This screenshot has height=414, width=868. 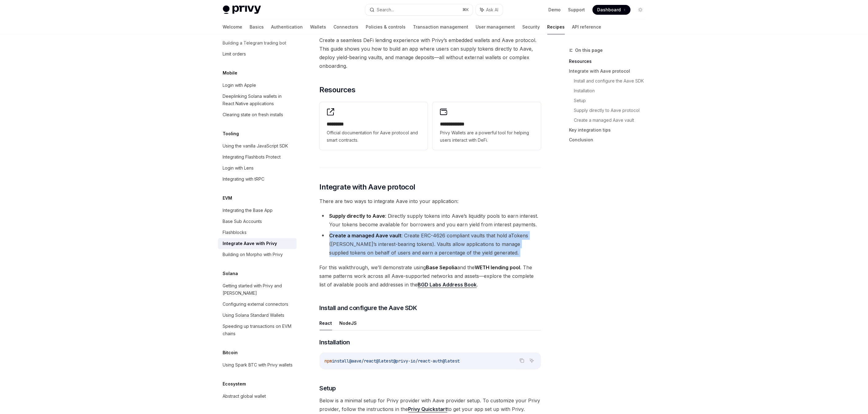 What do you see at coordinates (235, 384) in the screenshot?
I see `h5: Ecosystem` at bounding box center [235, 384].